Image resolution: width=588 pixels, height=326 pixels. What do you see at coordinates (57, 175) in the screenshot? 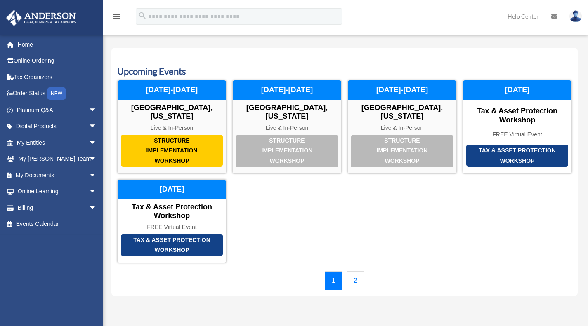
I see `a: My Documentsarrow_drop_down` at bounding box center [57, 175].